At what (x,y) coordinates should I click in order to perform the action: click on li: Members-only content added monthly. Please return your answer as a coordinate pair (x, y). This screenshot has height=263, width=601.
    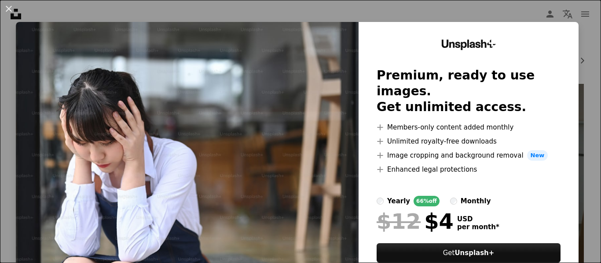
    Looking at the image, I should click on (468, 128).